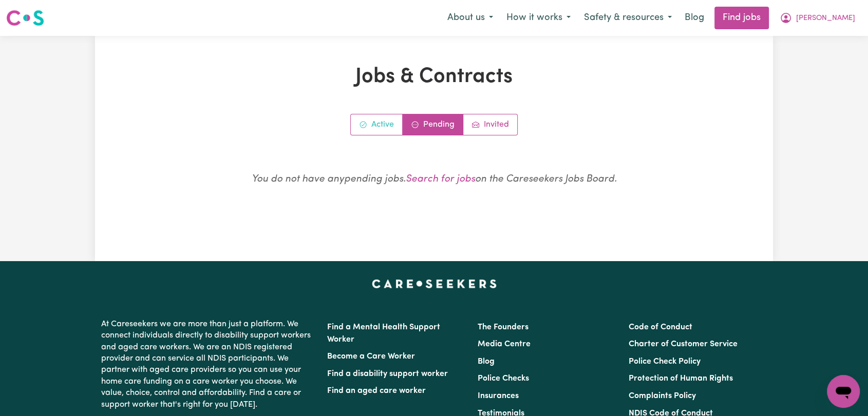 This screenshot has height=416, width=868. What do you see at coordinates (25, 18) in the screenshot?
I see `a: Careseekers logo` at bounding box center [25, 18].